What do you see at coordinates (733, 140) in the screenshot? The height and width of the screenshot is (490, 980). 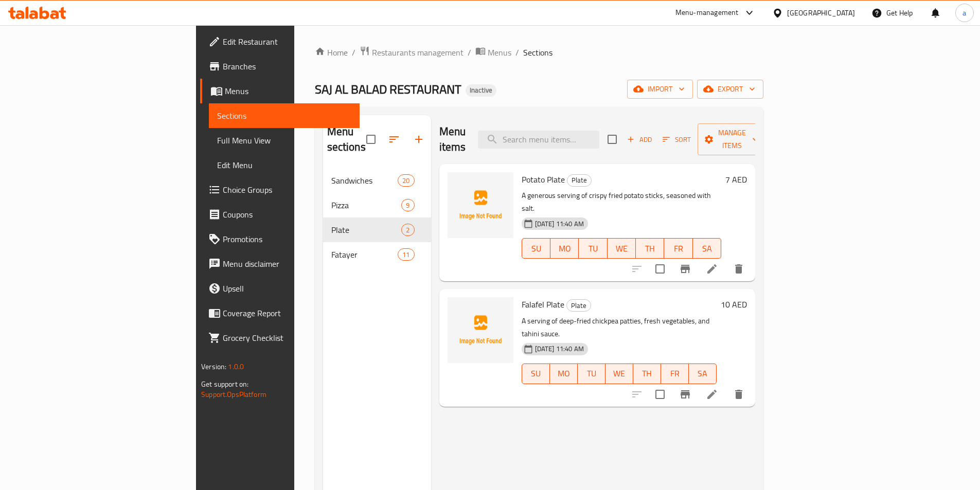 I see `button: Manage items` at bounding box center [733, 140].